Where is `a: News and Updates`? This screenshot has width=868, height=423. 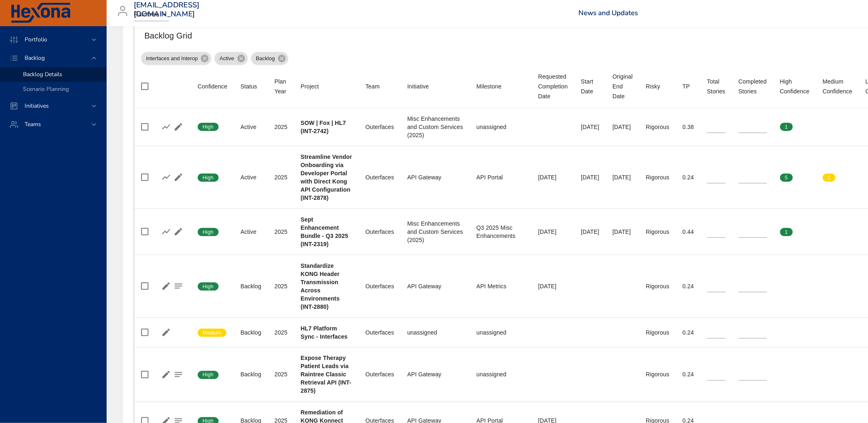 a: News and Updates is located at coordinates (608, 13).